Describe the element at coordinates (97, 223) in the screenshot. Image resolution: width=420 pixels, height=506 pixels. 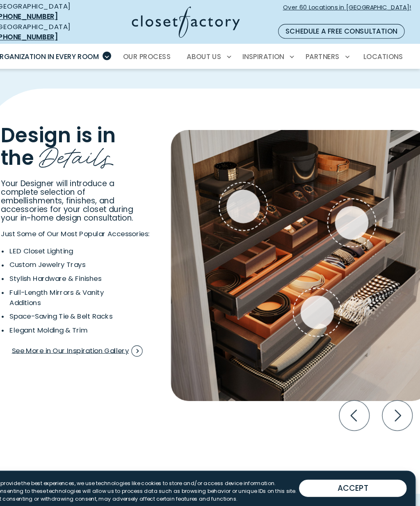
I see `p: Just Some of Our Most Popular Accessories:` at that location.